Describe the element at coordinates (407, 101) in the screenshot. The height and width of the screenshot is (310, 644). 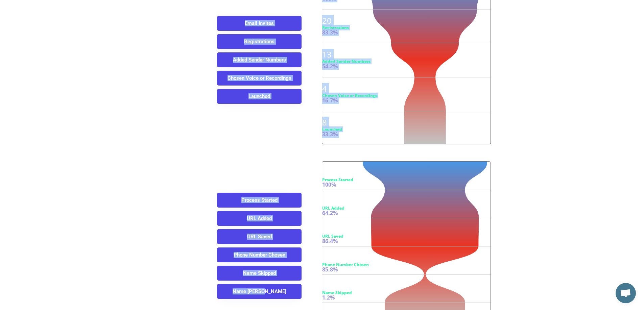
I see `div: 16.7%` at that location.